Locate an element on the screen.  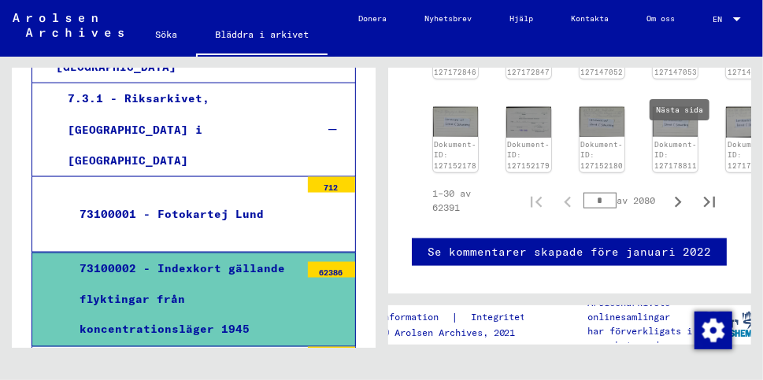
a: Dokument-ID: 127152179 is located at coordinates (528, 155).